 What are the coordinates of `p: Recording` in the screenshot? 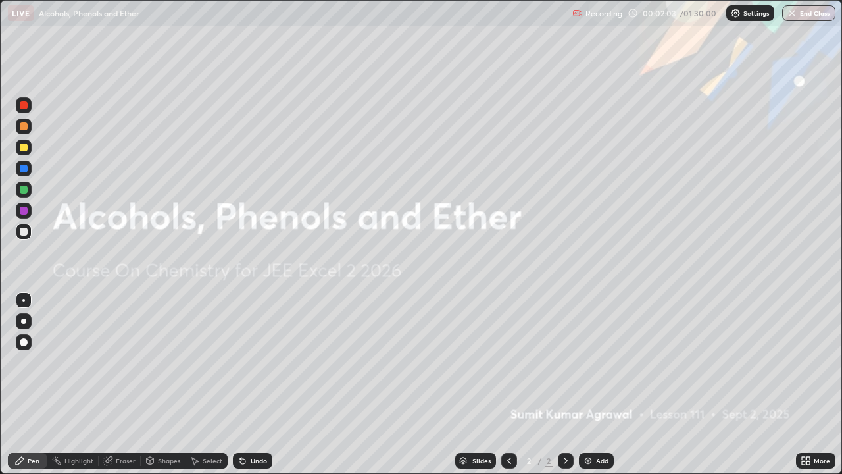 It's located at (604, 13).